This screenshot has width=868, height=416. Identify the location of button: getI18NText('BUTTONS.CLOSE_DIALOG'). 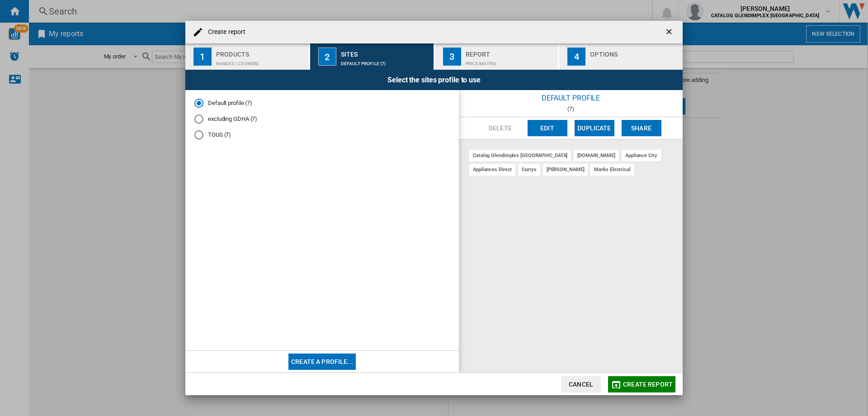
(670, 32).